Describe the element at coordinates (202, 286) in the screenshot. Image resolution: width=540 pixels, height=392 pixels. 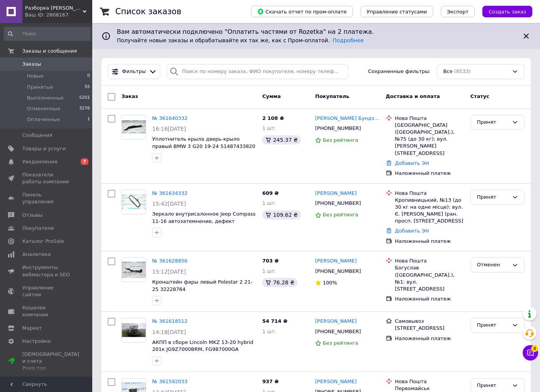
I see `a: Кронштейн фары левый Polestar 2 21-25 32228764` at that location.